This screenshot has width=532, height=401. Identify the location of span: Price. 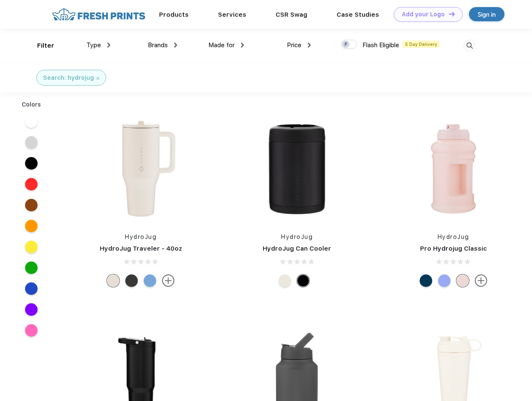
(294, 45).